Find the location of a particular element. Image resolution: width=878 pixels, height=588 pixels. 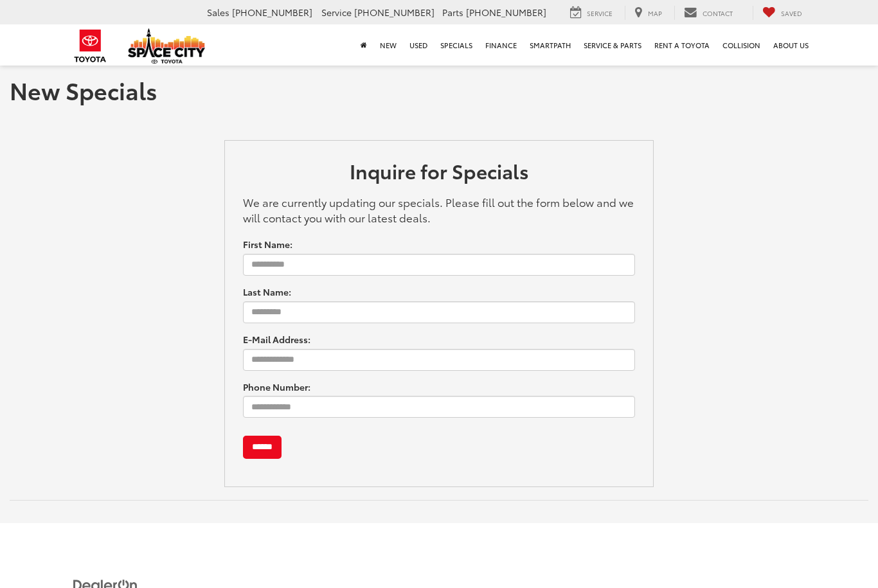

h2: Inquire for Specials is located at coordinates (439, 174).